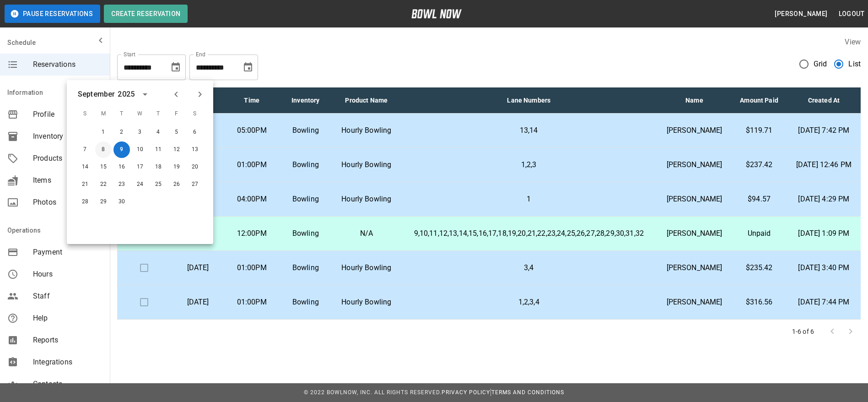 The image size is (868, 402). Describe the element at coordinates (67, 362) in the screenshot. I see `span: Integrations` at that location.